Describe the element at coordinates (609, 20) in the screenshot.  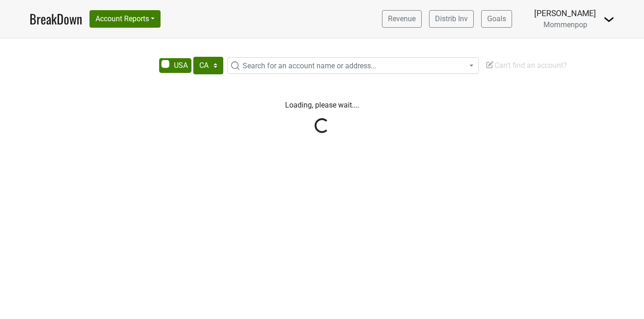
I see `img: Dropdown Menu` at that location.